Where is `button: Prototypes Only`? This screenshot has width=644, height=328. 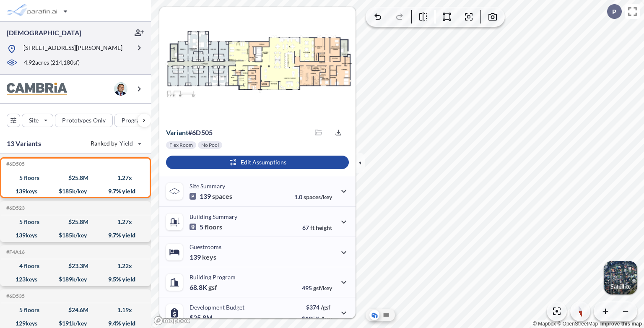 button: Prototypes Only is located at coordinates (84, 120).